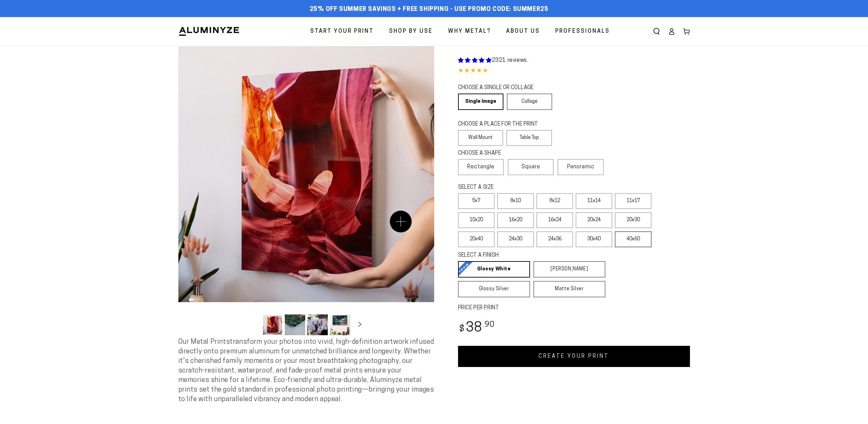 The image size is (868, 424). What do you see at coordinates (306, 191) in the screenshot?
I see `media-gallery: Gallery Viewer` at bounding box center [306, 191].